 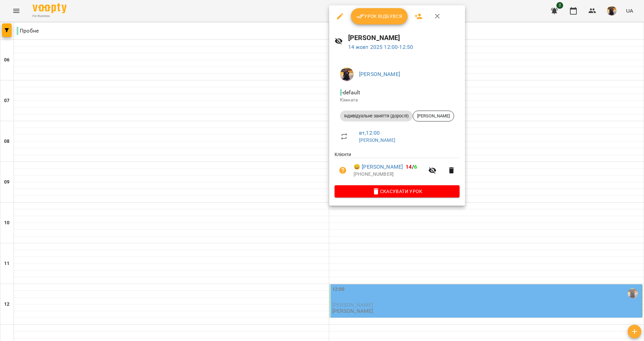 What do you see at coordinates (369, 132) in the screenshot?
I see `a: вт , 12:00` at bounding box center [369, 132].